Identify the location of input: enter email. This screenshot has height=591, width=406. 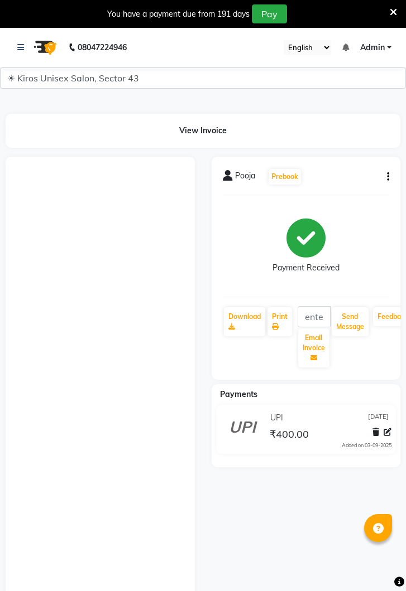
(314, 317).